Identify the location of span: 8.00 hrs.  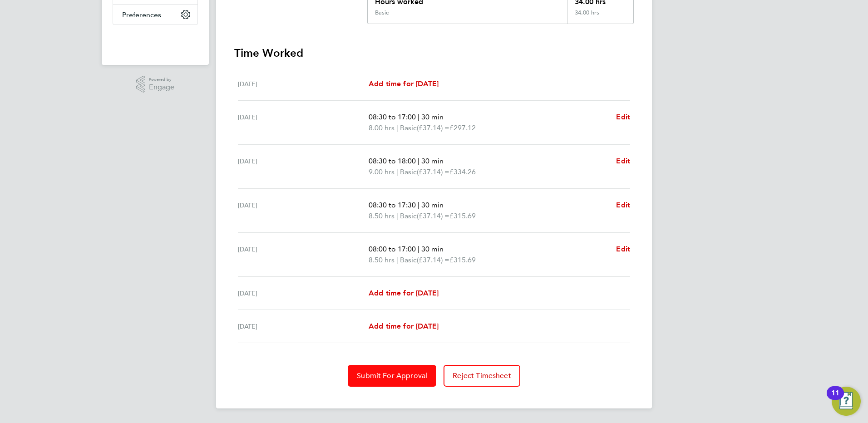
(381, 128).